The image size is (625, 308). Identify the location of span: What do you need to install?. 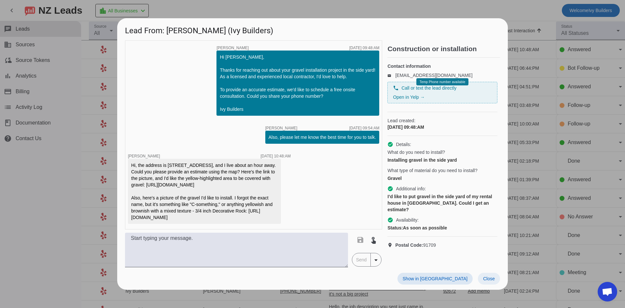
(416, 152).